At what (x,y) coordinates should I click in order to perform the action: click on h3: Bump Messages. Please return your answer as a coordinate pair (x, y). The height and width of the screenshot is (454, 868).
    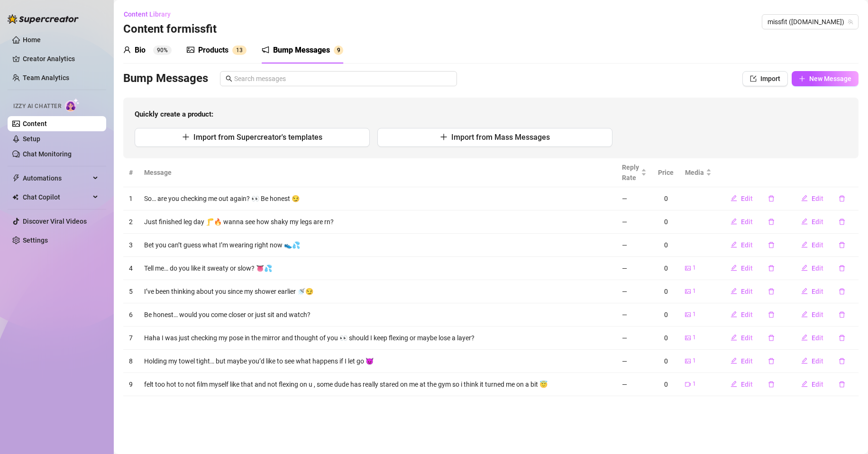
    Looking at the image, I should click on (165, 79).